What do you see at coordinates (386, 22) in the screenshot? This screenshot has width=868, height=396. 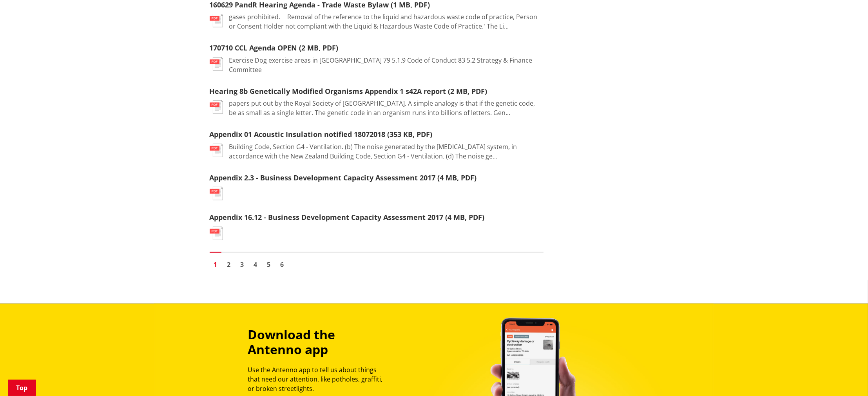 I see `p: gases prohibited.  Removal of the reference to the liquid and hazardous waste code of practice, ...` at bounding box center [386, 22].